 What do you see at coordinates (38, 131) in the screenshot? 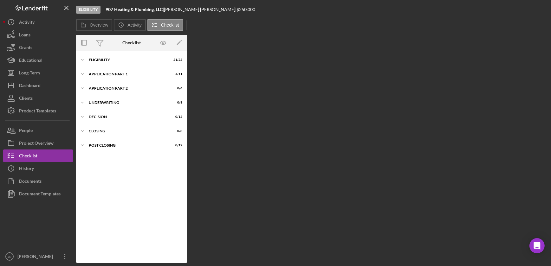
I see `button: People` at bounding box center [38, 131].